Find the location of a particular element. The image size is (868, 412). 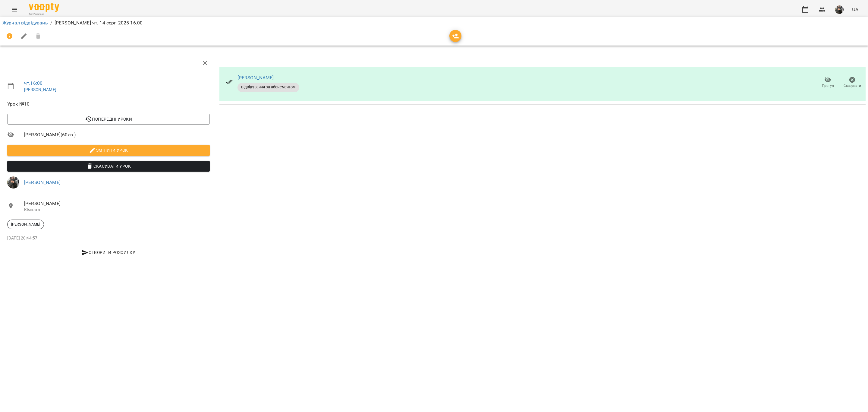

span: Відвідування за абонементом is located at coordinates (268, 88).